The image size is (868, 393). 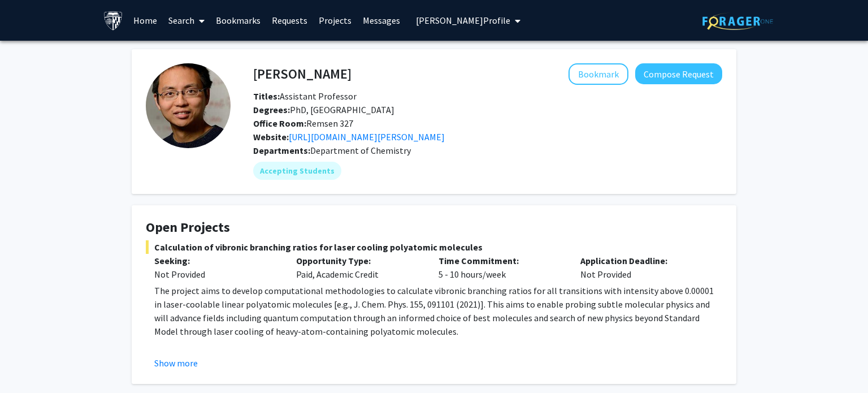 What do you see at coordinates (335, 20) in the screenshot?
I see `a: Projects` at bounding box center [335, 20].